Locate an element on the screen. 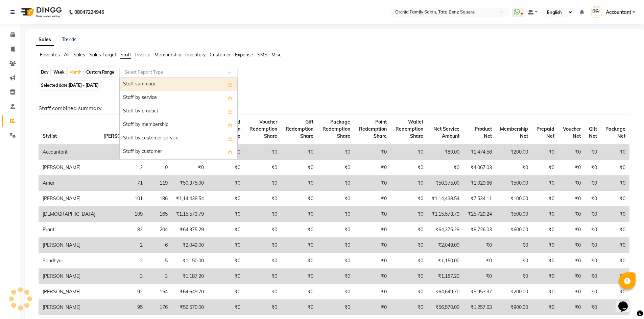 This screenshot has height=319, width=644. span: Accountant is located at coordinates (618, 12).